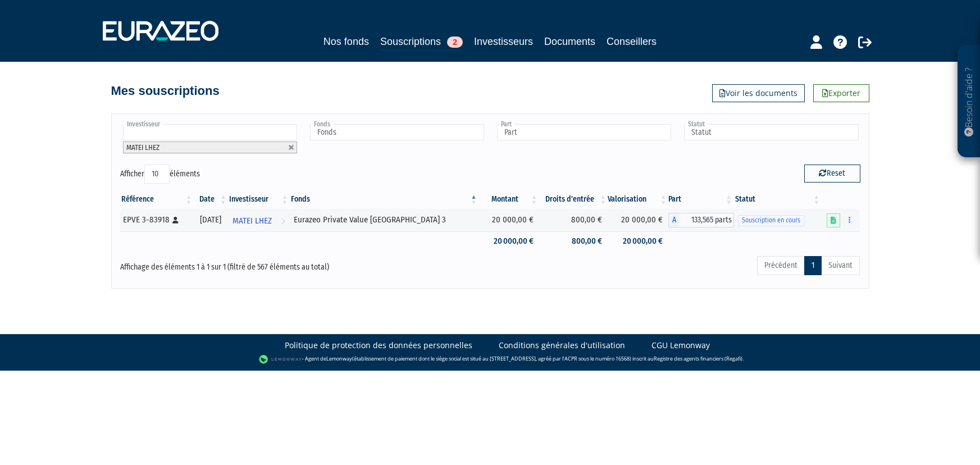 The width and height of the screenshot is (980, 465). Describe the element at coordinates (631, 41) in the screenshot. I see `a: Conseillers` at that location.